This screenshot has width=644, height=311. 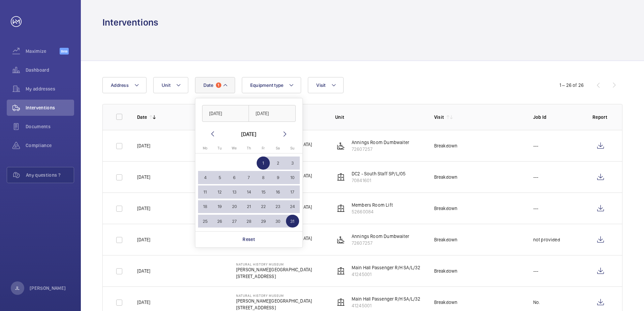 I want to click on button: August 25, 2025, so click(x=205, y=221).